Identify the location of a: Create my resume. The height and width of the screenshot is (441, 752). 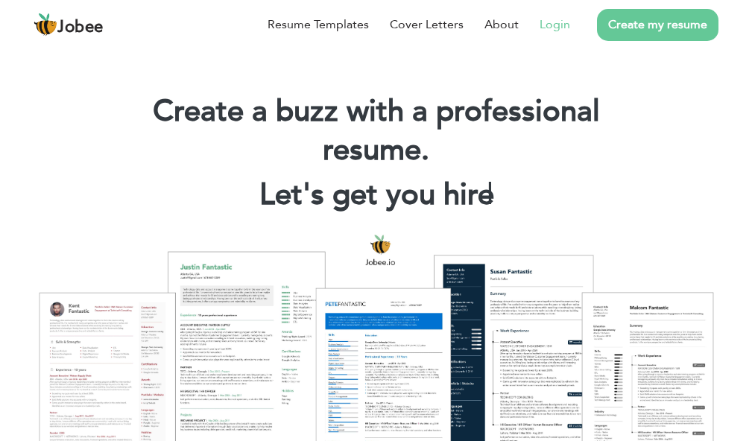
(657, 25).